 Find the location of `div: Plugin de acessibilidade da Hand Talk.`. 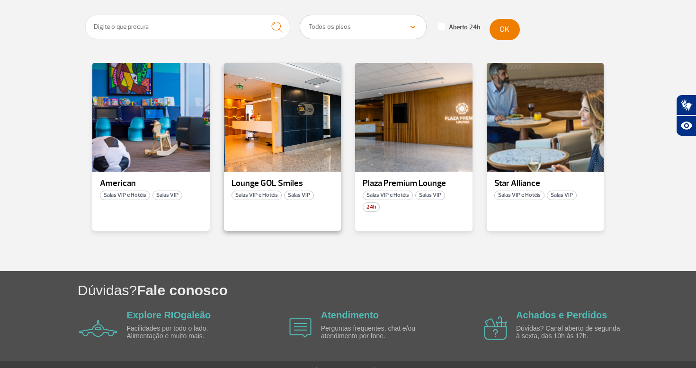

div: Plugin de acessibilidade da Hand Talk. is located at coordinates (686, 116).